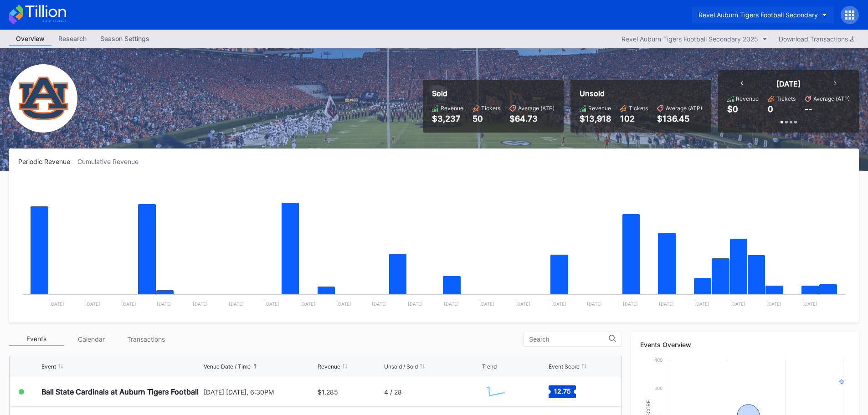  I want to click on button: Revel Auburn Tigers Football Secondary, so click(763, 15).